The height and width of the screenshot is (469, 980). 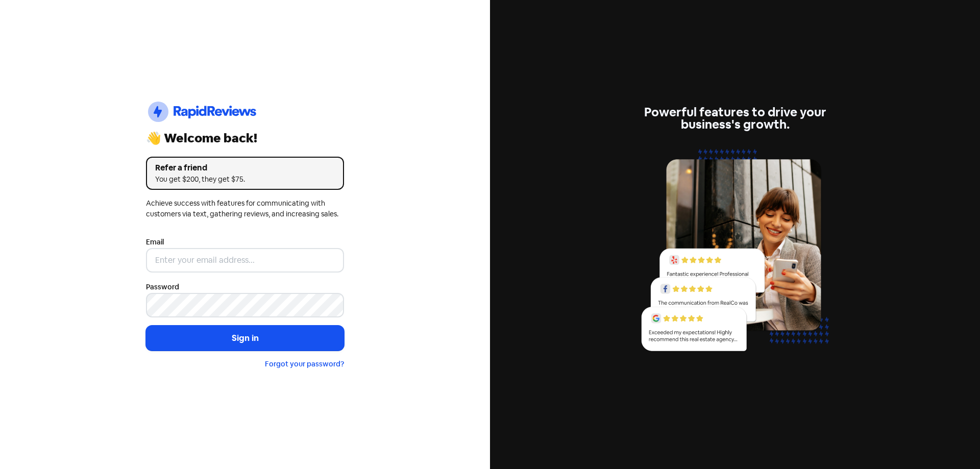 What do you see at coordinates (245, 260) in the screenshot?
I see `input: Enter your email address...` at bounding box center [245, 260].